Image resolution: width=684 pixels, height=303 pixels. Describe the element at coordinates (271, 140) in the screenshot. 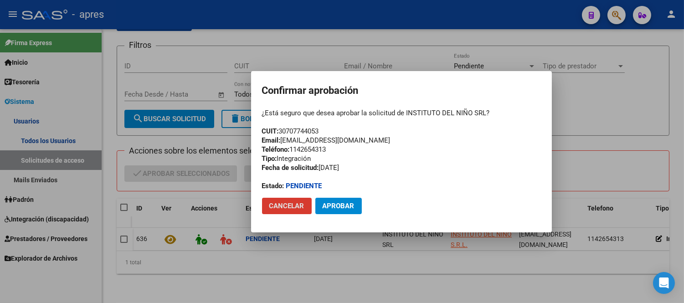

I see `strong: Email:` at that location.